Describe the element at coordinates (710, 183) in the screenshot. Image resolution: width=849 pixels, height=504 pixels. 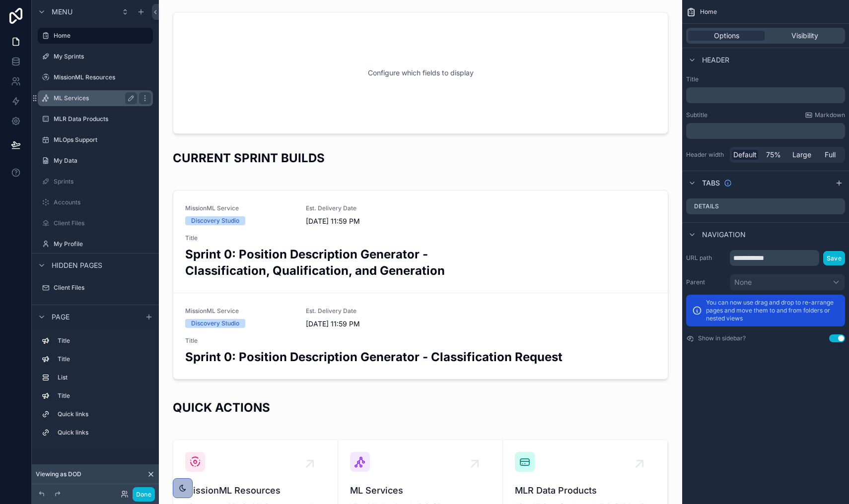
I see `span: Tabs` at that location.